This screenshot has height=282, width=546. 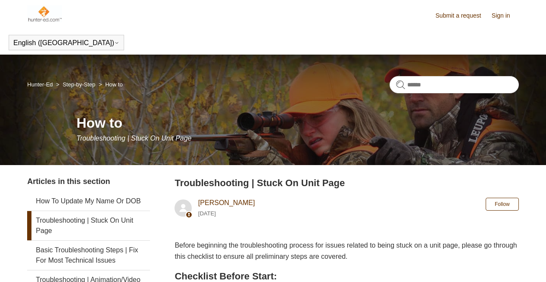 What do you see at coordinates (68, 182) in the screenshot?
I see `span: Articles in this section` at bounding box center [68, 182].